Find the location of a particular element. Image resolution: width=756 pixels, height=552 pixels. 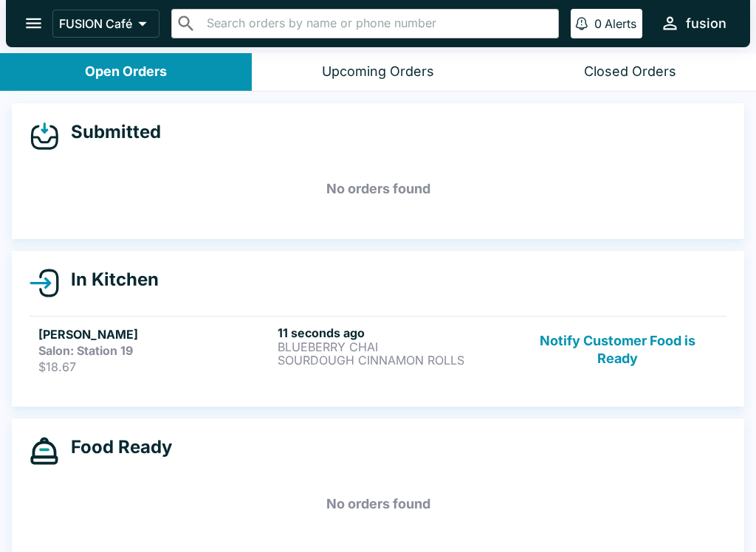

button: FUSION Café is located at coordinates (105, 23).